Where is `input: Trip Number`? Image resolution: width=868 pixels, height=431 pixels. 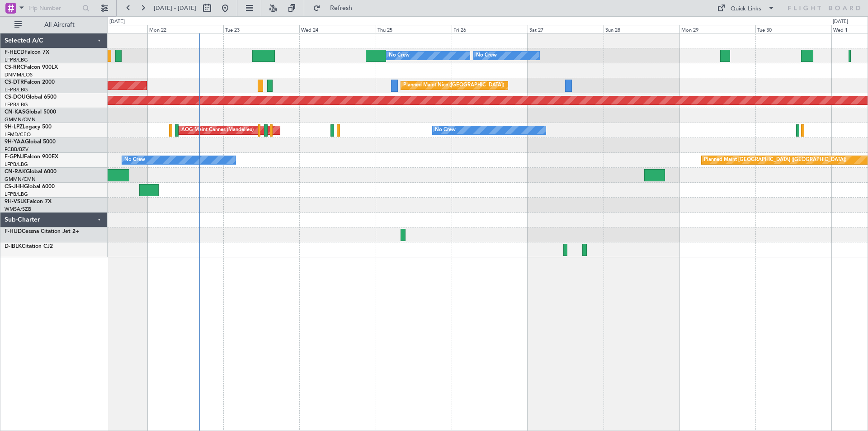 input: Trip Number is located at coordinates (53, 8).